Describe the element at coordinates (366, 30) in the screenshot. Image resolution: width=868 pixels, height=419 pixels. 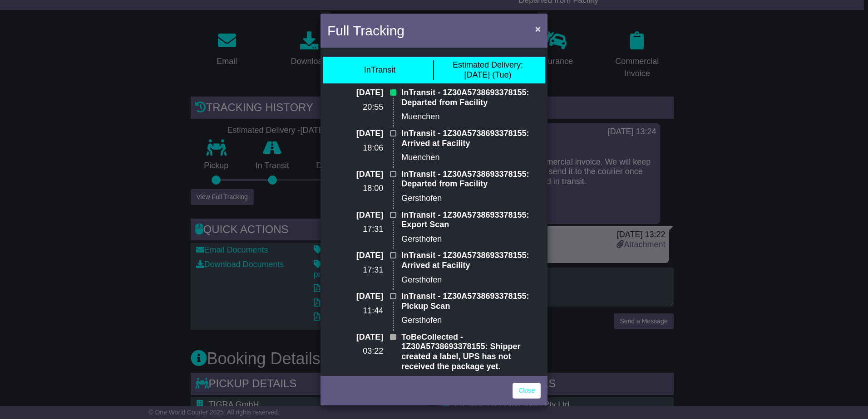
I see `h4: Full Tracking` at that location.